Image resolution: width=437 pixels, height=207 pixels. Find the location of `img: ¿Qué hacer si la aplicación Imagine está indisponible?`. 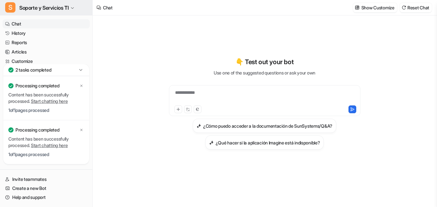

img: ¿Qué hacer si la aplicación Imagine está indisponible? is located at coordinates (211, 142).